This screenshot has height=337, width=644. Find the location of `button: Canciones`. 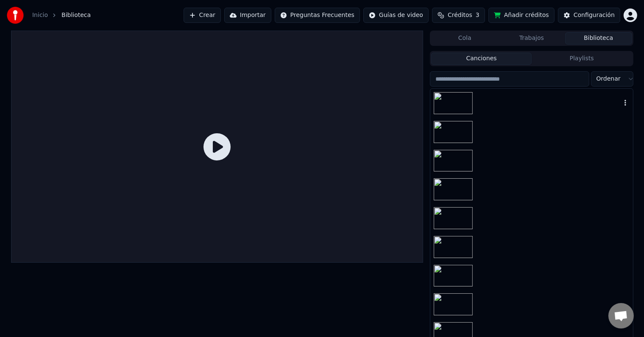

button: Canciones is located at coordinates (481, 58).